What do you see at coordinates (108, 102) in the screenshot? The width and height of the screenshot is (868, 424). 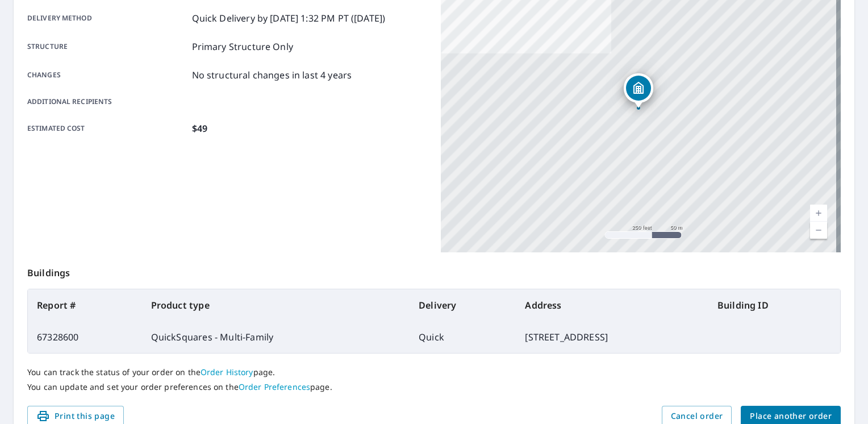 I see `p: Additional recipients` at bounding box center [108, 102].